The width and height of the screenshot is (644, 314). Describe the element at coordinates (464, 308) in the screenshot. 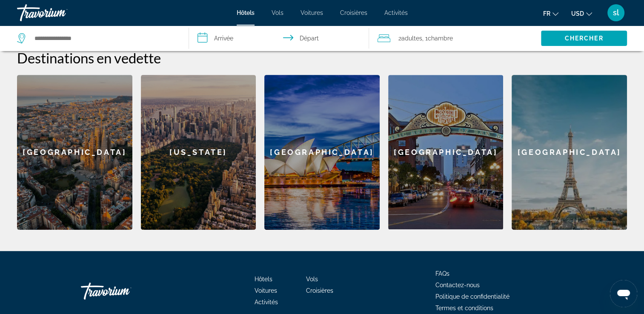

I see `a: Termes et conditions` at that location.